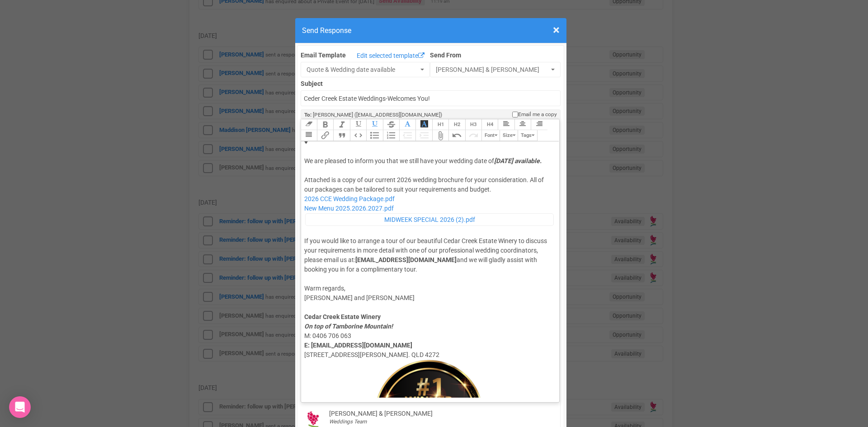 This screenshot has height=427, width=868. Describe the element at coordinates (429, 219) in the screenshot. I see `span: MIDWEEK SPECIAL 2026 (2).pdf` at that location.